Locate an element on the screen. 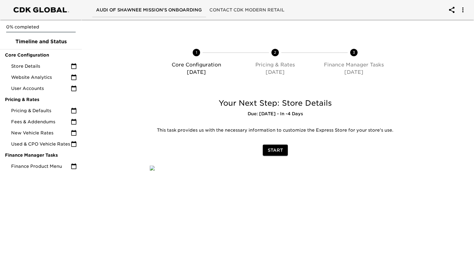 This screenshot has width=474, height=275. span: Store Details is located at coordinates (41, 66).